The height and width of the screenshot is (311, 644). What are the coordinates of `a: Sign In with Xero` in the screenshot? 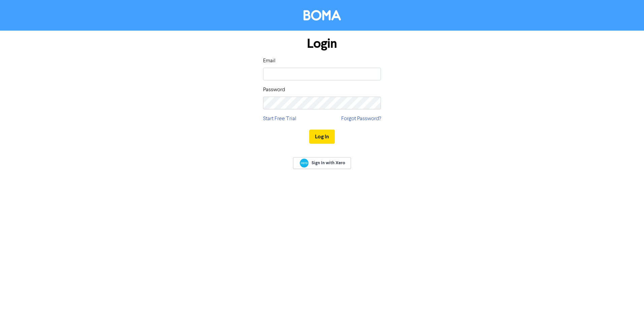 It's located at (322, 163).